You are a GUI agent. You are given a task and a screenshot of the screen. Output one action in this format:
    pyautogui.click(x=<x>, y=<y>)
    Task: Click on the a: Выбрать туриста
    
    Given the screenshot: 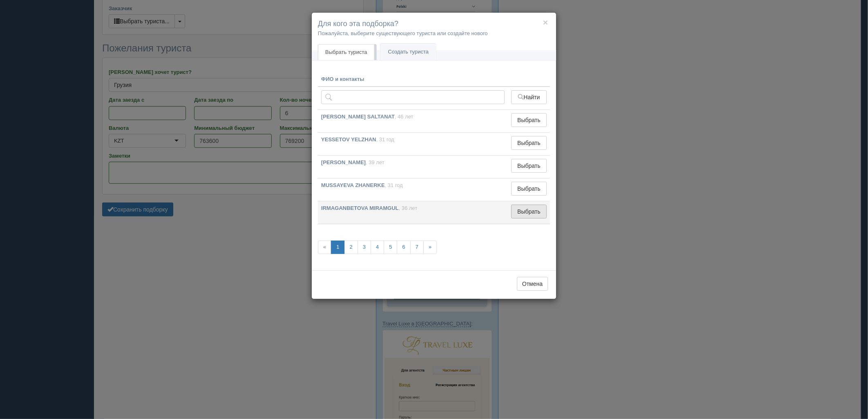 What is the action you would take?
    pyautogui.click(x=346, y=53)
    